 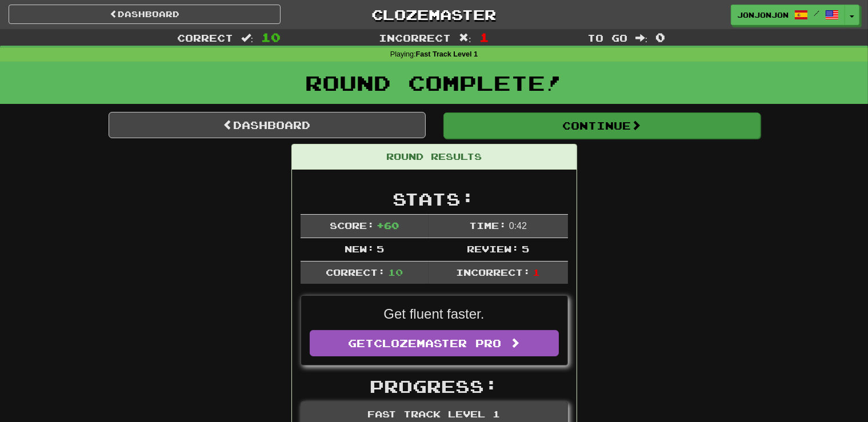 What do you see at coordinates (435, 343) in the screenshot?
I see `a: GetClozemaster Pro` at bounding box center [435, 343].